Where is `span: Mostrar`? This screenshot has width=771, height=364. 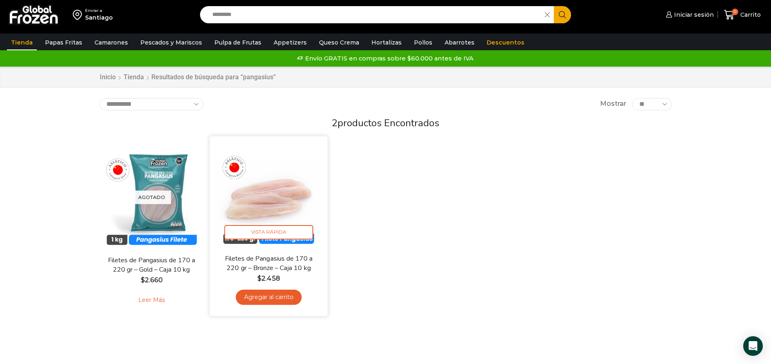 span: Mostrar is located at coordinates (613, 104).